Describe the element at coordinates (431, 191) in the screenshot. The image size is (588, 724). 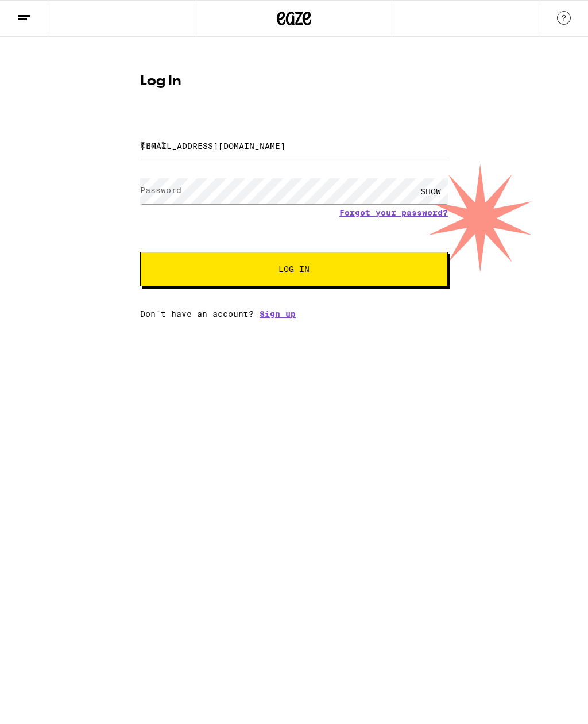
I see `div: SHOW` at that location.